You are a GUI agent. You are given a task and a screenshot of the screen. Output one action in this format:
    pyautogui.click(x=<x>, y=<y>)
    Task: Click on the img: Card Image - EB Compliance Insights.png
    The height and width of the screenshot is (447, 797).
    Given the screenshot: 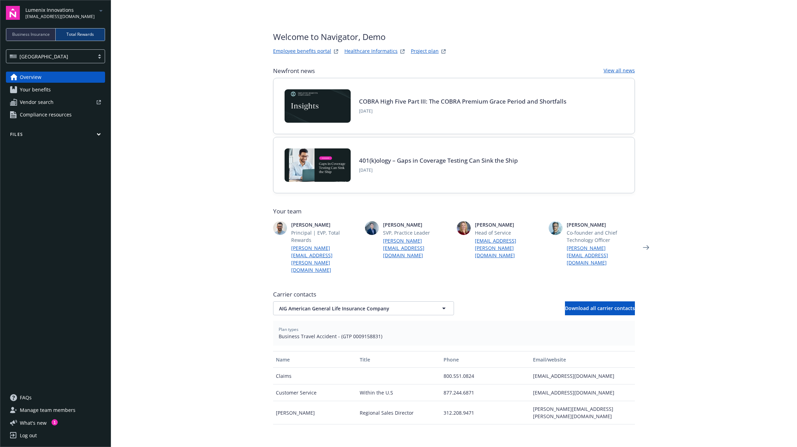 What is the action you would take?
    pyautogui.click(x=318, y=106)
    